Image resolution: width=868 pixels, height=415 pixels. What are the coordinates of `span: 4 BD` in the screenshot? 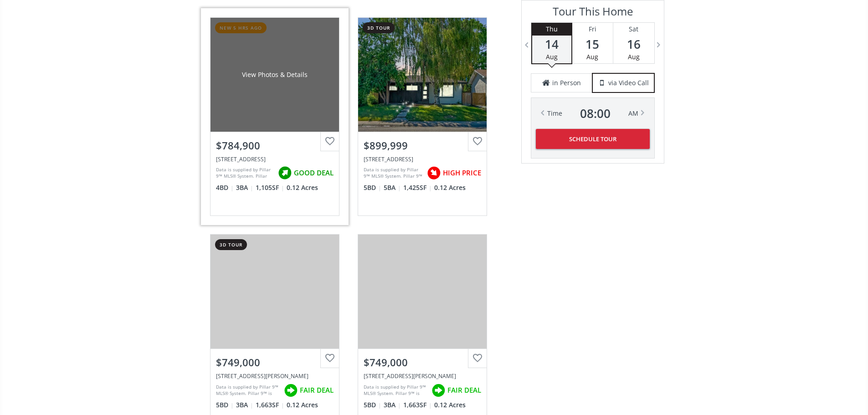 It's located at (225, 187).